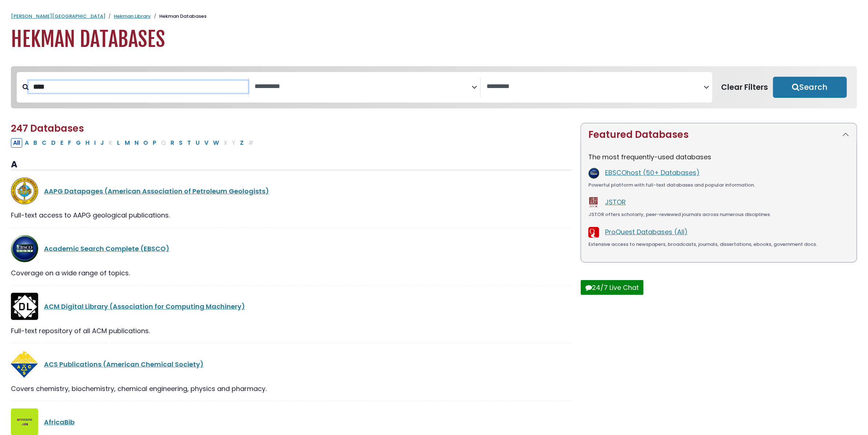  What do you see at coordinates (719, 185) in the screenshot?
I see `div: Powerful platform with full-text databases and popular information.` at bounding box center [719, 185].